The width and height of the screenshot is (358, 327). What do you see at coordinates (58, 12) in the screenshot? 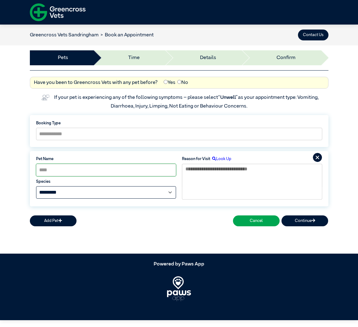
I see `img: f-logo` at bounding box center [58, 12].